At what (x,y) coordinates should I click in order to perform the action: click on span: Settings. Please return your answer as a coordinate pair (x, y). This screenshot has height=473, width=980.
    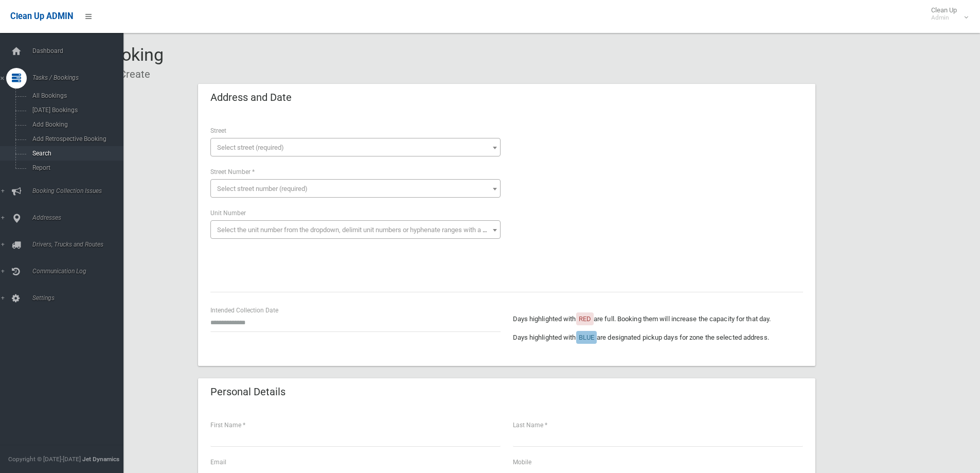
    Looking at the image, I should click on (80, 298).